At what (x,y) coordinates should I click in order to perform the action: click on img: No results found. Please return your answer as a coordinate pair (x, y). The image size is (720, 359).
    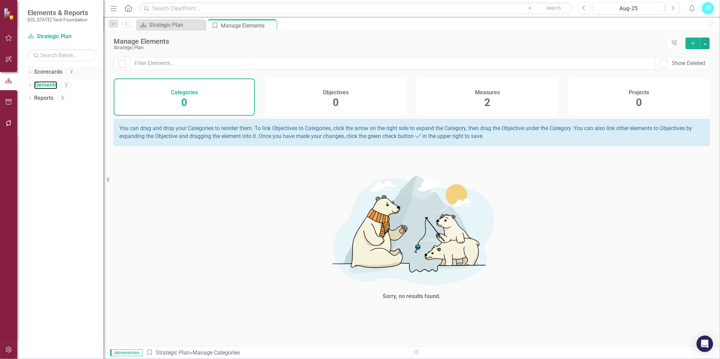
    Looking at the image, I should click on (412, 229).